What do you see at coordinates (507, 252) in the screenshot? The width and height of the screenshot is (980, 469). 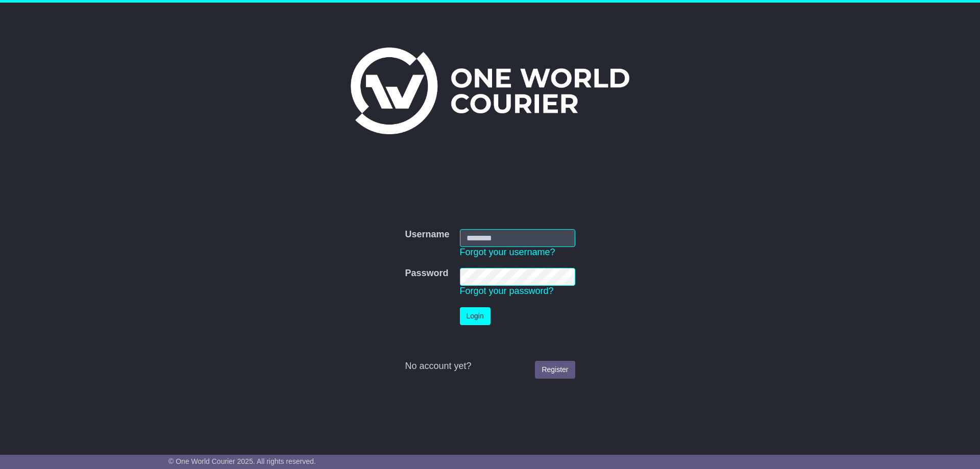 I see `a: Forgot your username?` at bounding box center [507, 252].